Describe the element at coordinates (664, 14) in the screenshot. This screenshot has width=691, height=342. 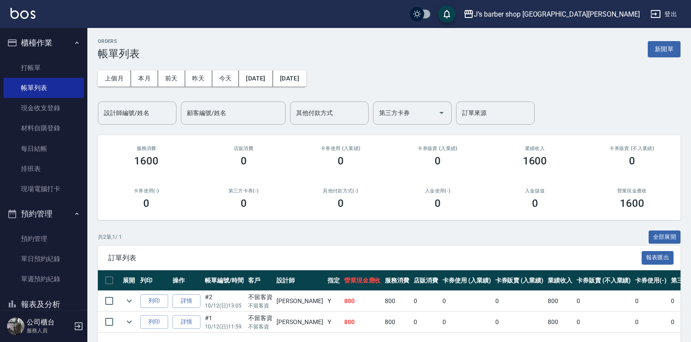
I see `button: 登出` at that location.